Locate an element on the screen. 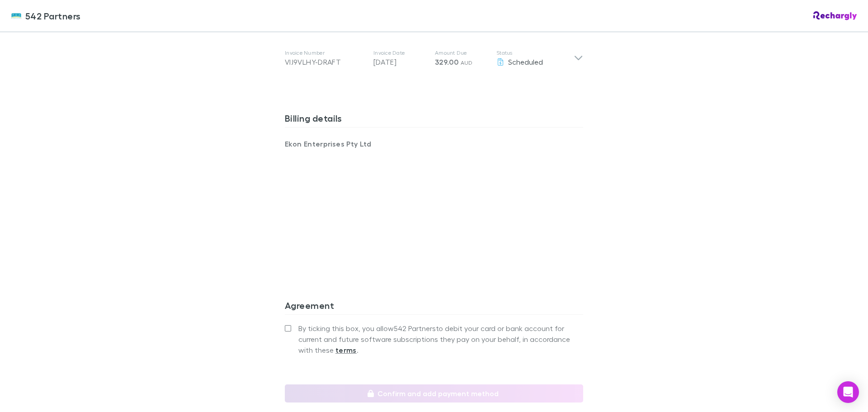 This screenshot has height=412, width=868. p: Ekon Enterprises Pty Ltd is located at coordinates (360, 143).